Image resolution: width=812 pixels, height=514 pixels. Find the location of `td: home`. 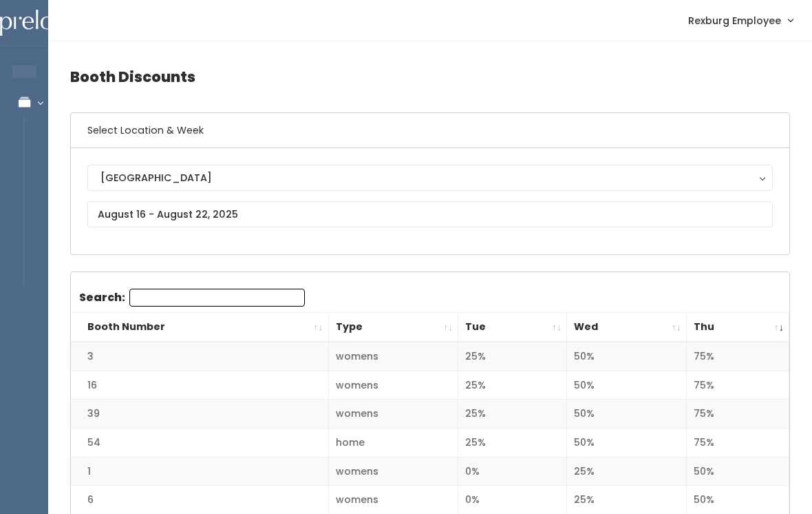

td: home is located at coordinates (393, 443).